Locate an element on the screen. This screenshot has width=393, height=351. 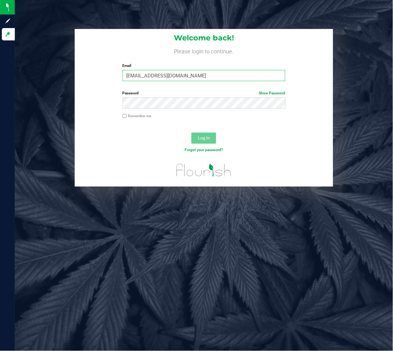
span: Log In is located at coordinates (204, 138).